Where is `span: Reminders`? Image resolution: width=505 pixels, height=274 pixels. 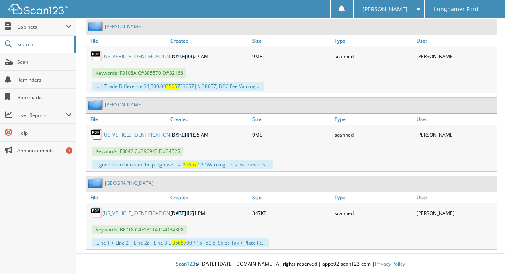 span: Reminders is located at coordinates (44, 80).